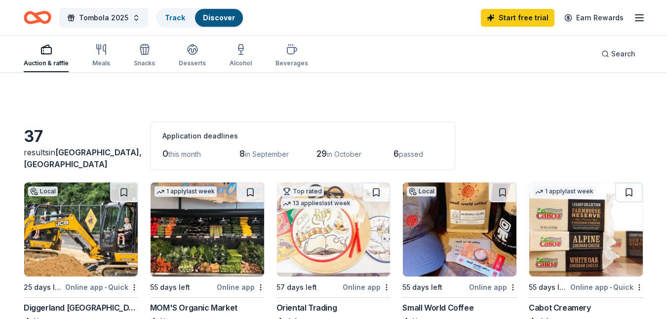 This screenshot has height=319, width=667. I want to click on span: 0, so click(165, 153).